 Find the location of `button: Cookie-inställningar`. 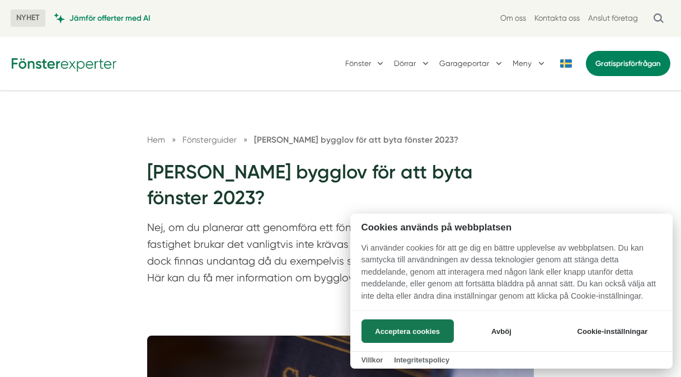

button: Cookie-inställningar is located at coordinates (612, 331).